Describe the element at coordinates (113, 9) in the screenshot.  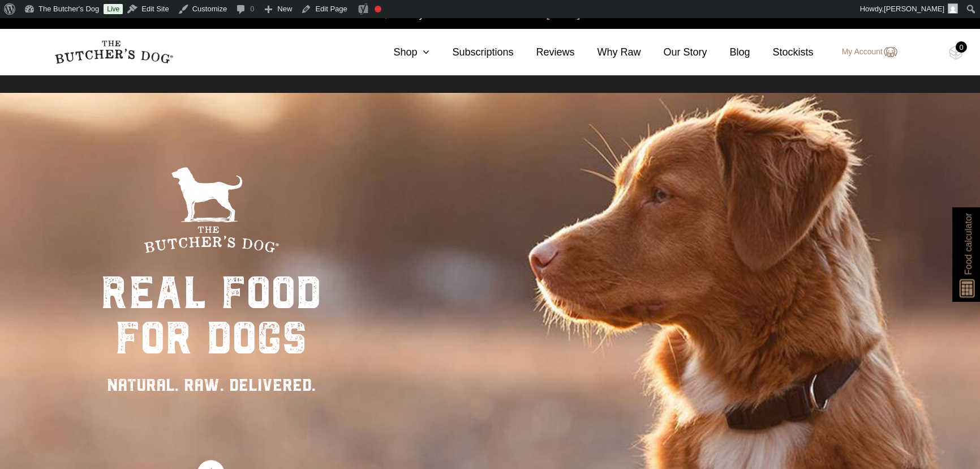
I see `a: Live` at that location.